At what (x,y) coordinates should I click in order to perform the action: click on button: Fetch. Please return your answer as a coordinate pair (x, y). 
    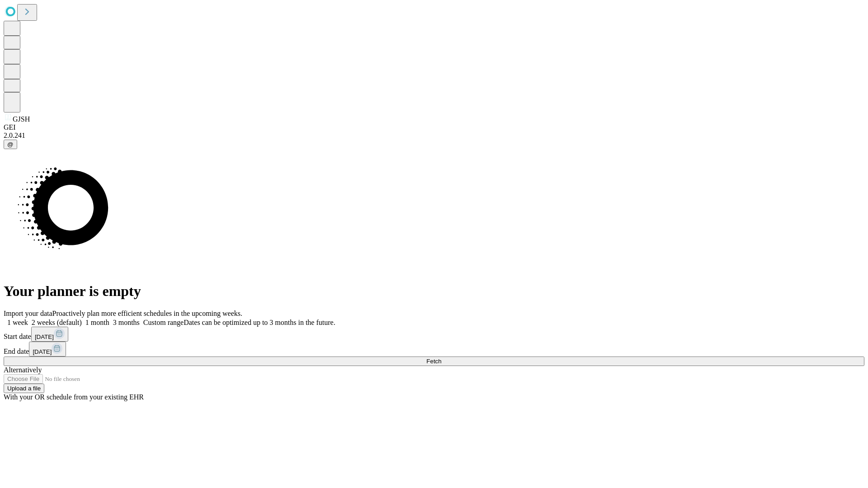
    Looking at the image, I should click on (434, 362).